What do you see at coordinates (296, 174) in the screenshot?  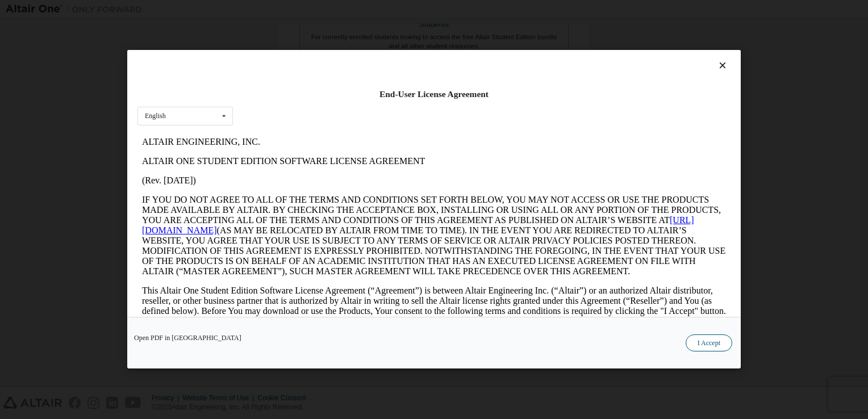 I see `p: This Altair One Student Edition Software License Agreement (“Agreement”) is between Altair Engine...` at bounding box center [296, 174].